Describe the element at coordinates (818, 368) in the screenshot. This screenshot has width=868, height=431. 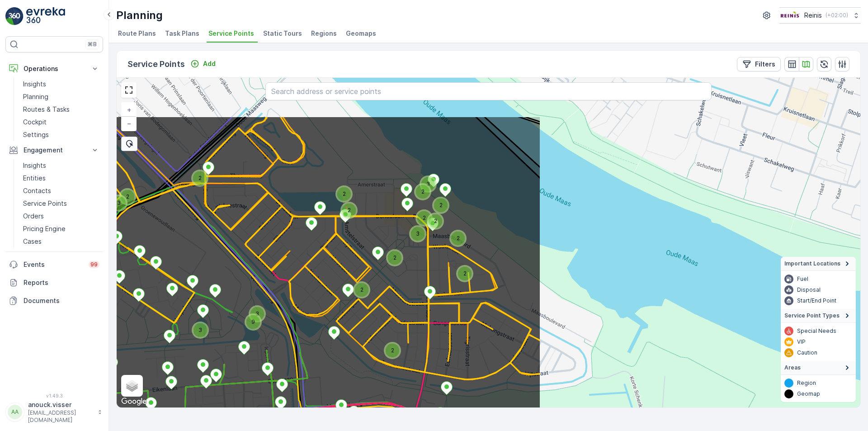
I see `summary: Areas` at that location.